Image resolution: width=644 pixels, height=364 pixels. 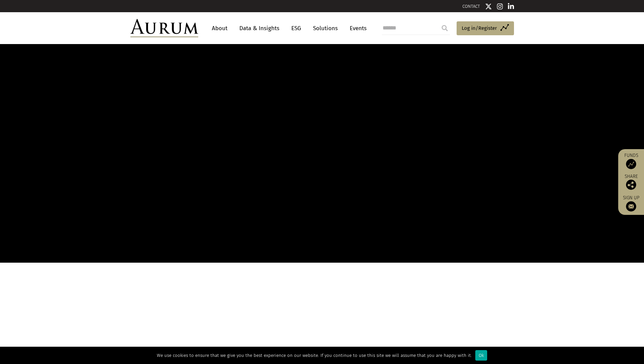 I want to click on img: Twitter icon, so click(x=489, y=7).